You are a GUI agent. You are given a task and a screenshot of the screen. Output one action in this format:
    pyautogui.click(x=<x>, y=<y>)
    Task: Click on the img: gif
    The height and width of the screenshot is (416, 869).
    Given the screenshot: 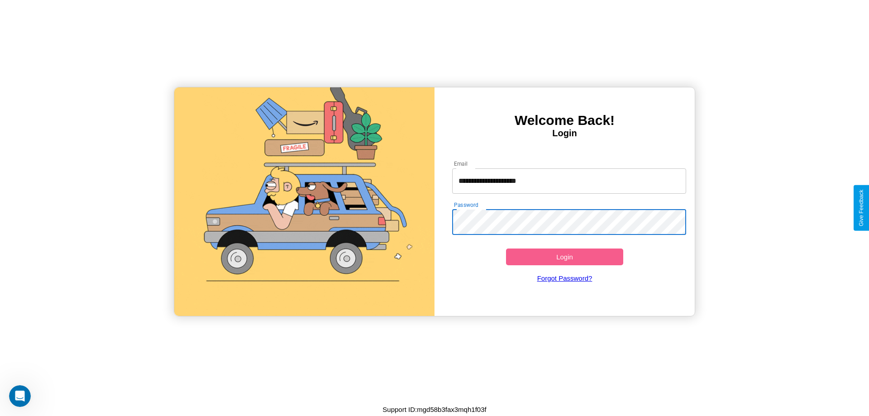 What is the action you would take?
    pyautogui.click(x=304, y=201)
    